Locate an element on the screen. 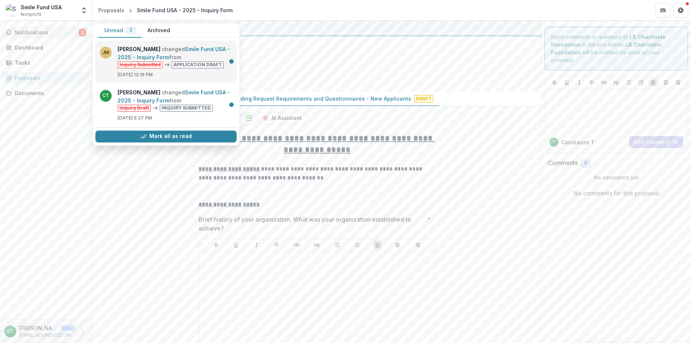 This screenshot has height=343, width=691. div: Dashboard is located at coordinates (49, 47).